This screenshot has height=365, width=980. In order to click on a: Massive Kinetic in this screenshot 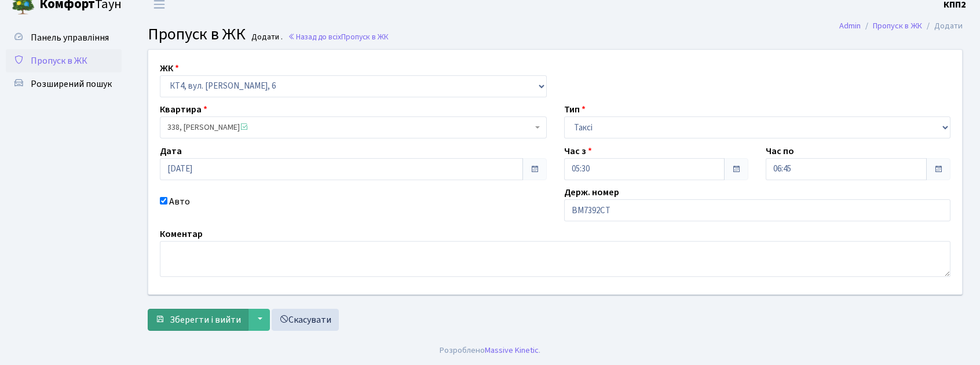, I will do `click(511, 350)`.